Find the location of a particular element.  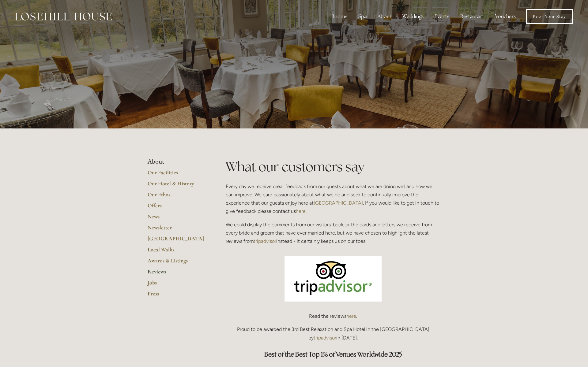

p: Every day we receive great feedback from our guests about what we are doing well and how we can i... is located at coordinates (333, 198).